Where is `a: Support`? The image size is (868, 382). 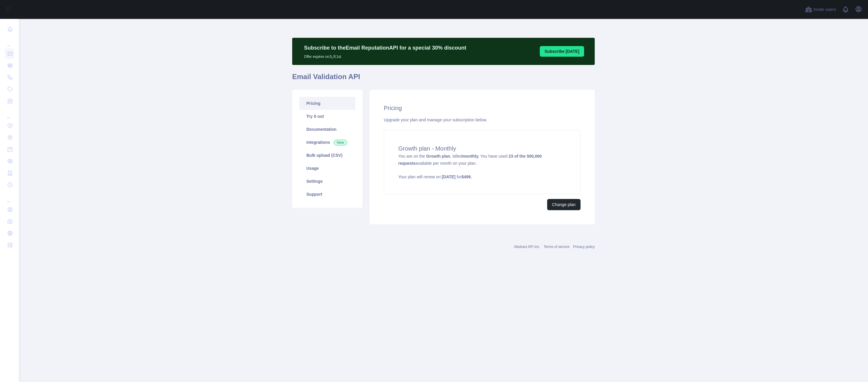 a: Support is located at coordinates (327, 194).